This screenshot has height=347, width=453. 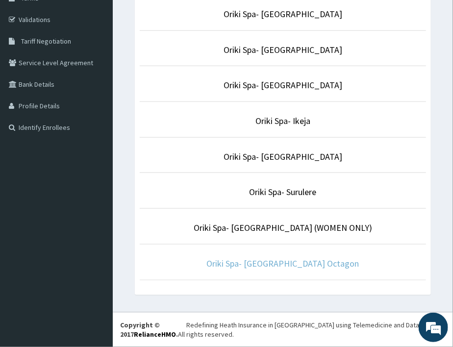 What do you see at coordinates (283, 191) in the screenshot?
I see `a: Oriki Spa- Surulere` at bounding box center [283, 191].